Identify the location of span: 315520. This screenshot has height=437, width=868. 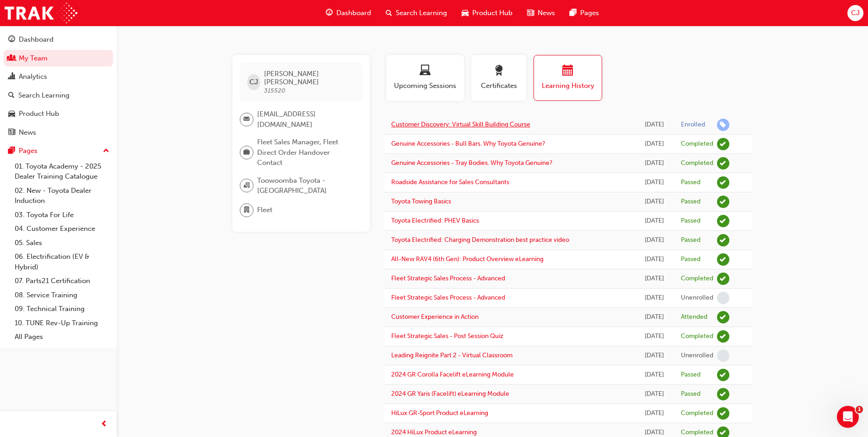
(274, 90).